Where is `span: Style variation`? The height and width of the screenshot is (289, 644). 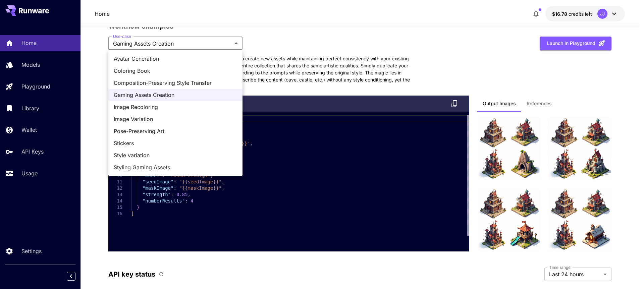 span: Style variation is located at coordinates (175, 155).